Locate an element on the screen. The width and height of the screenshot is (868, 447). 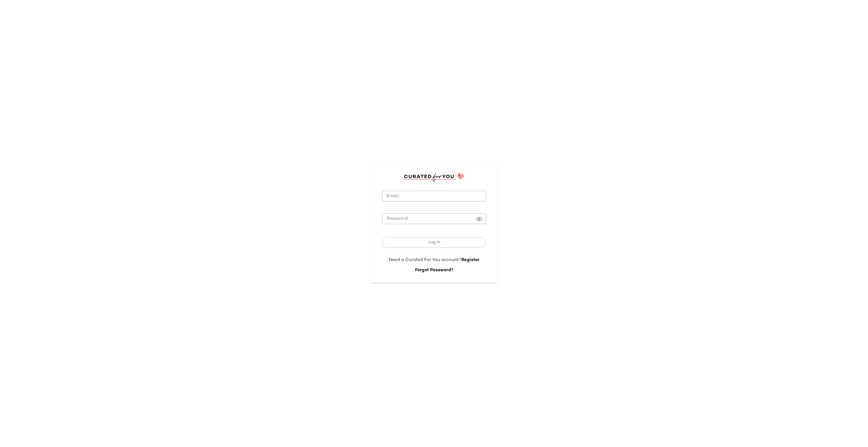
img: cfy_login_logo.DGdB1djN.svg is located at coordinates (434, 177).